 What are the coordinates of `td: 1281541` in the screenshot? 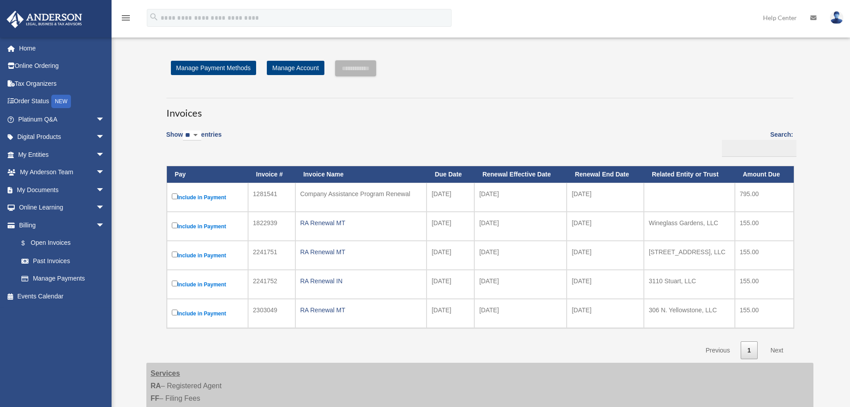 It's located at (272, 197).